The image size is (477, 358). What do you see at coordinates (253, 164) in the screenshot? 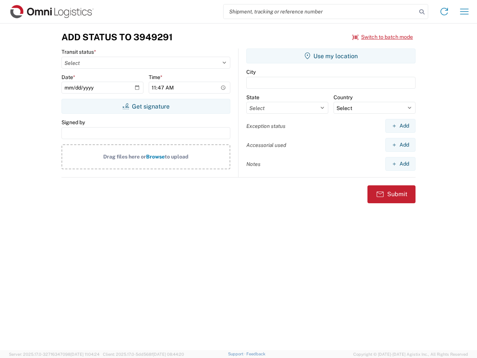
I see `label: Notes` at bounding box center [253, 164].